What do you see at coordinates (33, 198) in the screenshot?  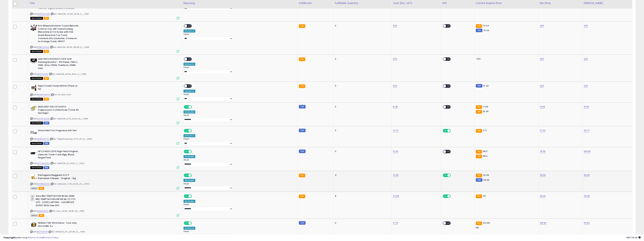 I see `img: 21cOZAefGoL._SL40_.jpg` at bounding box center [33, 198].